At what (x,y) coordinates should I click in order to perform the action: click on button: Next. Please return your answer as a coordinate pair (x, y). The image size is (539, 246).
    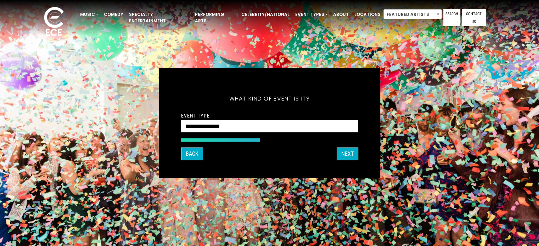
    Looking at the image, I should click on (347, 154).